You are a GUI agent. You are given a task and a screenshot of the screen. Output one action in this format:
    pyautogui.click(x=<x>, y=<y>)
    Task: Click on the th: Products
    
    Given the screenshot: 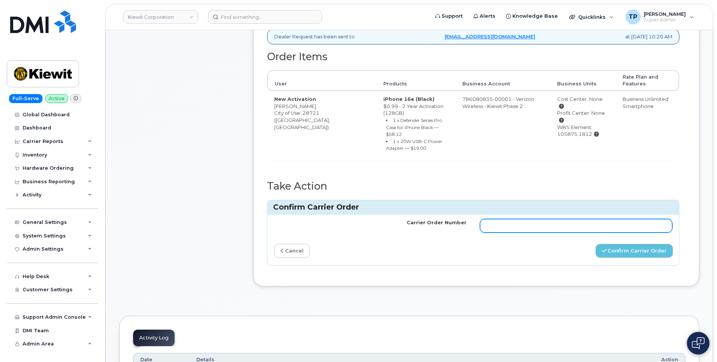 What is the action you would take?
    pyautogui.click(x=416, y=80)
    